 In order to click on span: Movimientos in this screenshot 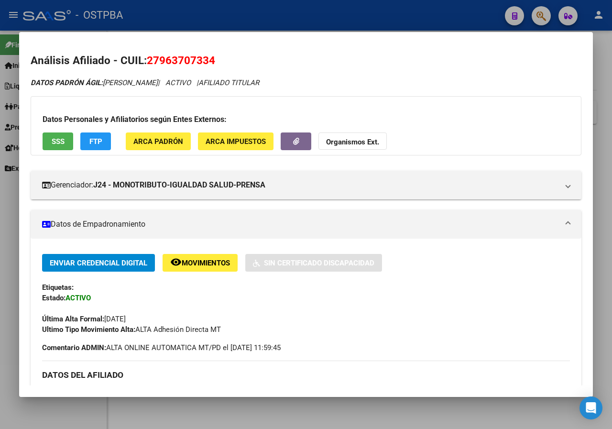, I will do `click(206, 263)`.